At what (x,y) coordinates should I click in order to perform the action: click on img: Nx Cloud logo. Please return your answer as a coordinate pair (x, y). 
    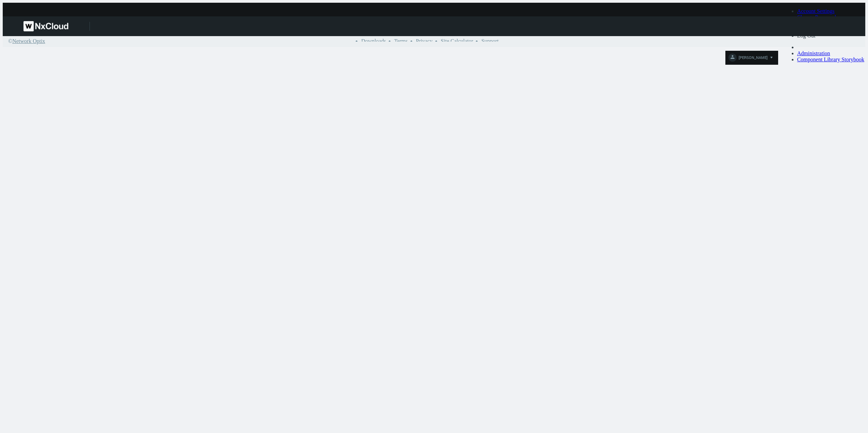
    Looking at the image, I should click on (46, 27).